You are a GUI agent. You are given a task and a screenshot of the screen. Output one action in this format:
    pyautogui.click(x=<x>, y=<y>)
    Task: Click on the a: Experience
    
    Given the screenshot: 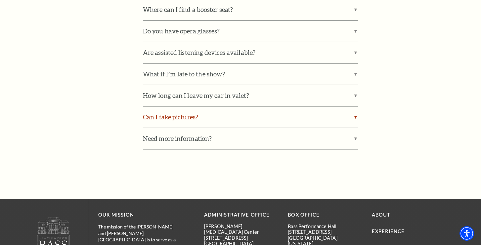 What is the action you would take?
    pyautogui.click(x=389, y=231)
    